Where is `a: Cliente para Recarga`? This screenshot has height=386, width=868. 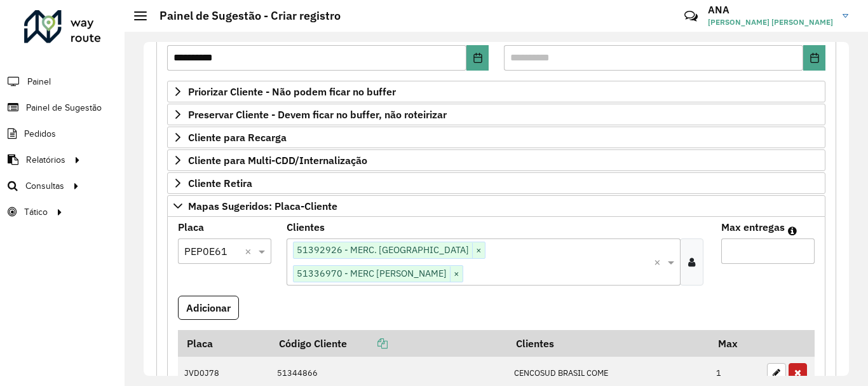 a: Cliente para Recarga is located at coordinates (496, 137).